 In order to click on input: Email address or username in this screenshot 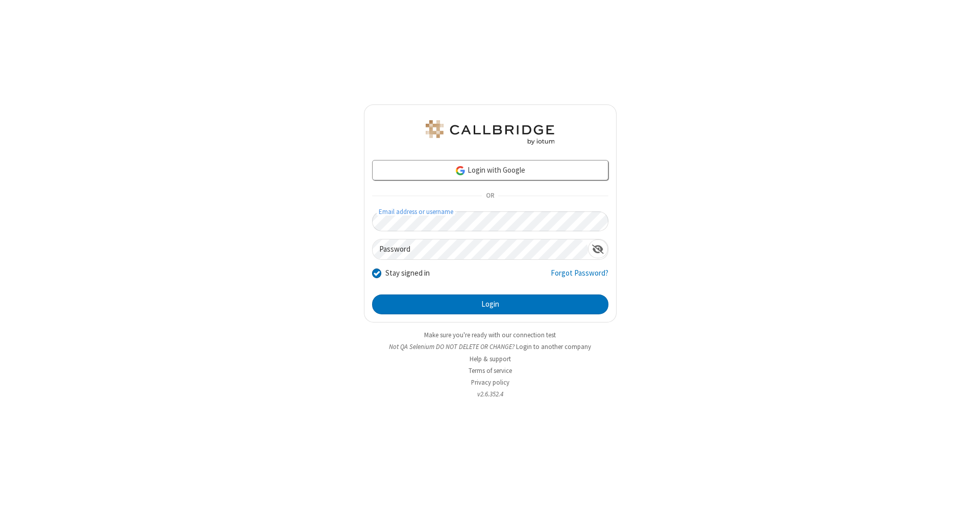, I will do `click(490, 221)`.